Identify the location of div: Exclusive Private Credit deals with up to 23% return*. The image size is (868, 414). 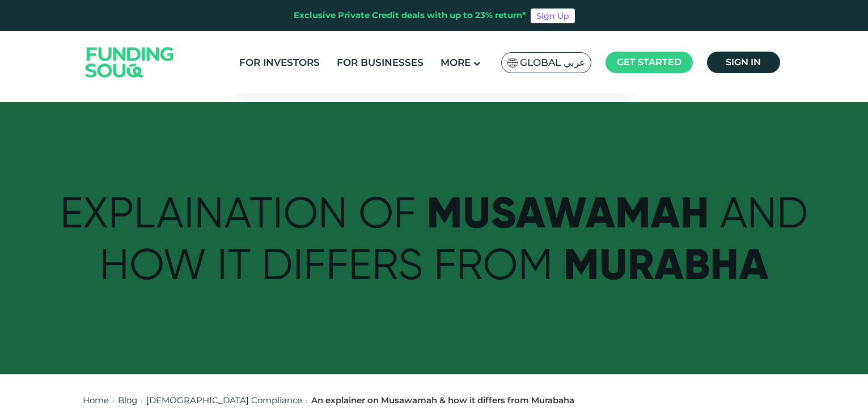
(410, 16).